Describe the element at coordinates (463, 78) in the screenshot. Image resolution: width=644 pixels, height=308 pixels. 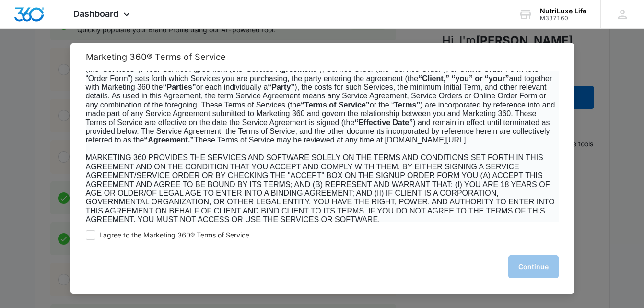
I see `b: “Client,” “you” or “your”` at that location.